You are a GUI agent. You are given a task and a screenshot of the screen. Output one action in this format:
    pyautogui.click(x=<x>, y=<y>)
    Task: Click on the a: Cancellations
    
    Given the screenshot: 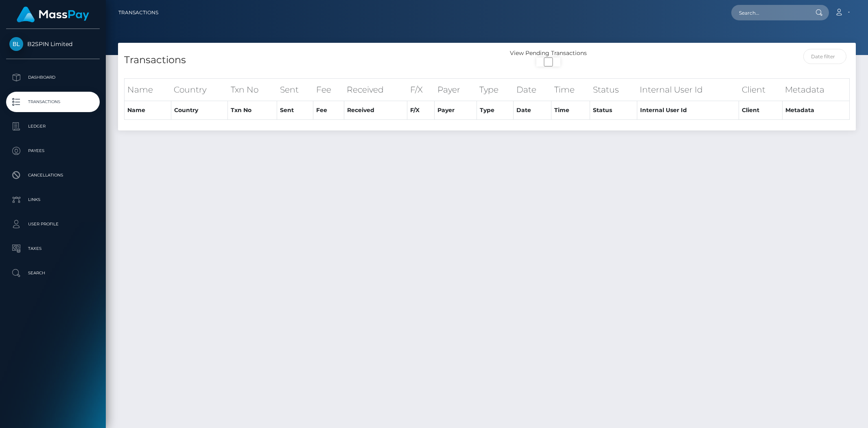 What is the action you would take?
    pyautogui.click(x=53, y=175)
    